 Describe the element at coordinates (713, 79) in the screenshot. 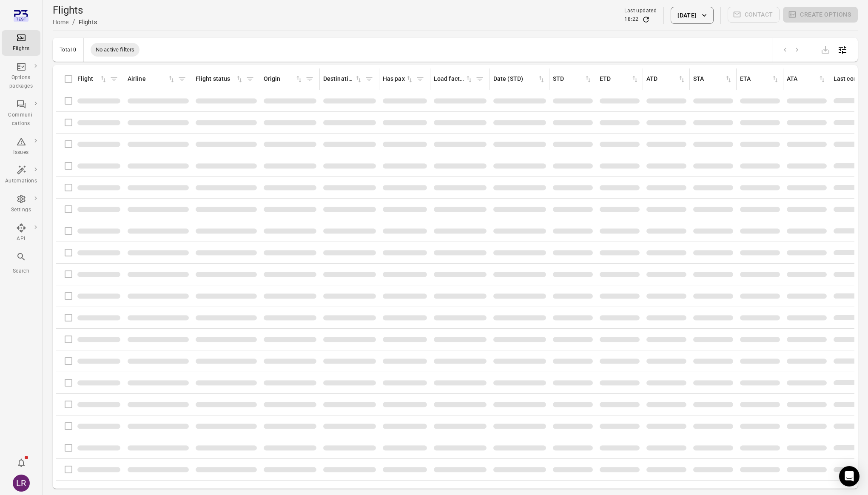

I see `div: Sort by STA in ascending order` at that location.